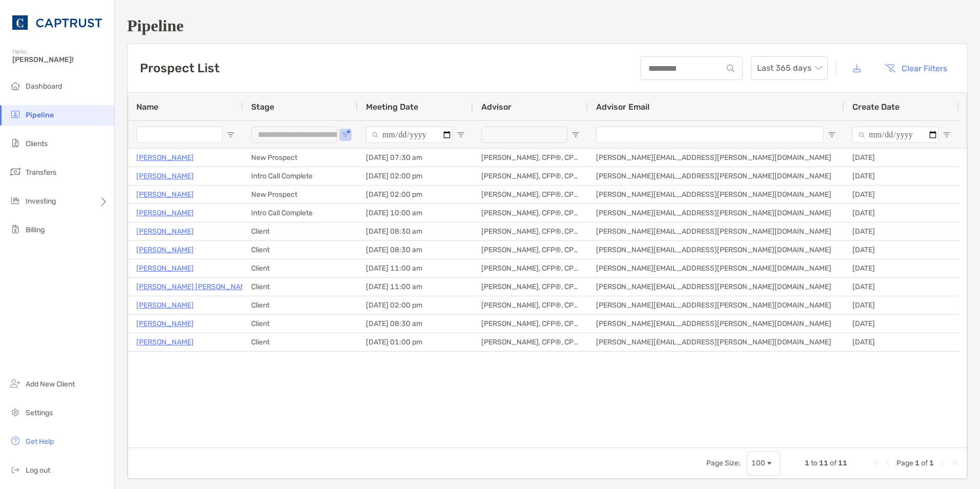 This screenshot has width=980, height=489. What do you see at coordinates (41, 172) in the screenshot?
I see `span: Transfers` at bounding box center [41, 172].